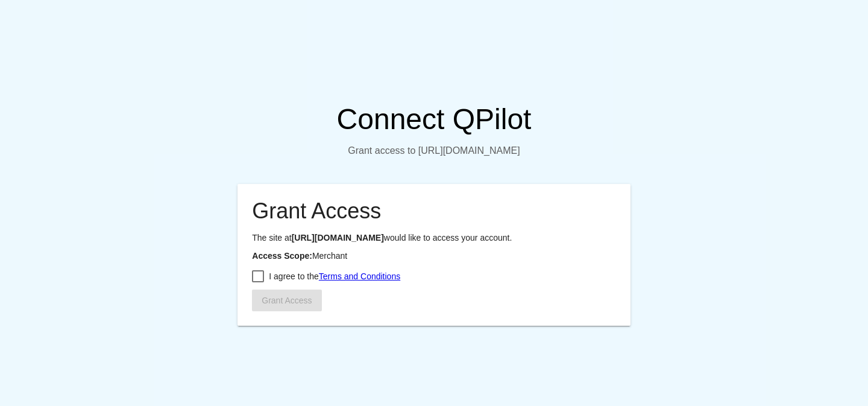 This screenshot has height=406, width=868. What do you see at coordinates (359, 276) in the screenshot?
I see `a: Terms and Conditions` at bounding box center [359, 276].